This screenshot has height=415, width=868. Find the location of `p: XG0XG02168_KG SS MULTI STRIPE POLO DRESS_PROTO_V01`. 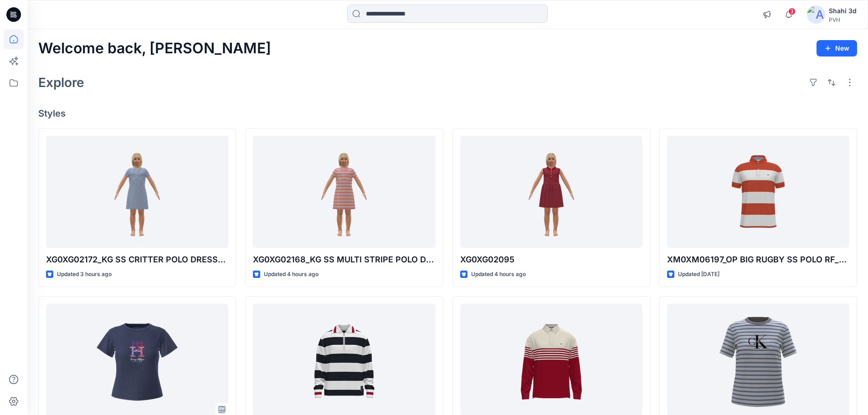

p: XG0XG02168_KG SS MULTI STRIPE POLO DRESS_PROTO_V01 is located at coordinates (344, 260).